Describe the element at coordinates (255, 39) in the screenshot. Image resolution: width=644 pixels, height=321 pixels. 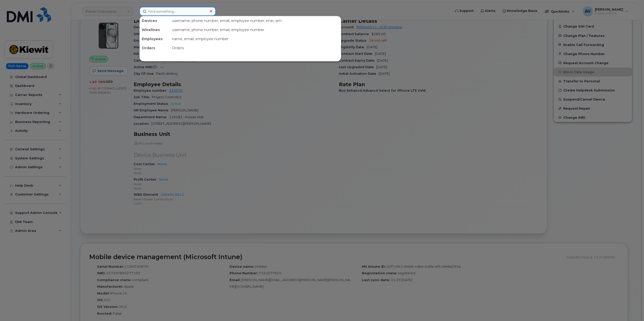
I see `div: name, email, employee number` at that location.